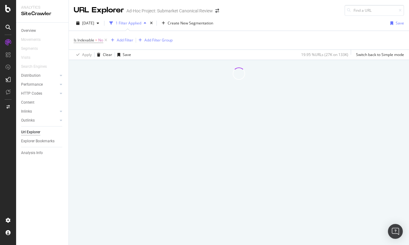  Describe the element at coordinates (154, 40) in the screenshot. I see `button: Add Filter Group` at that location.